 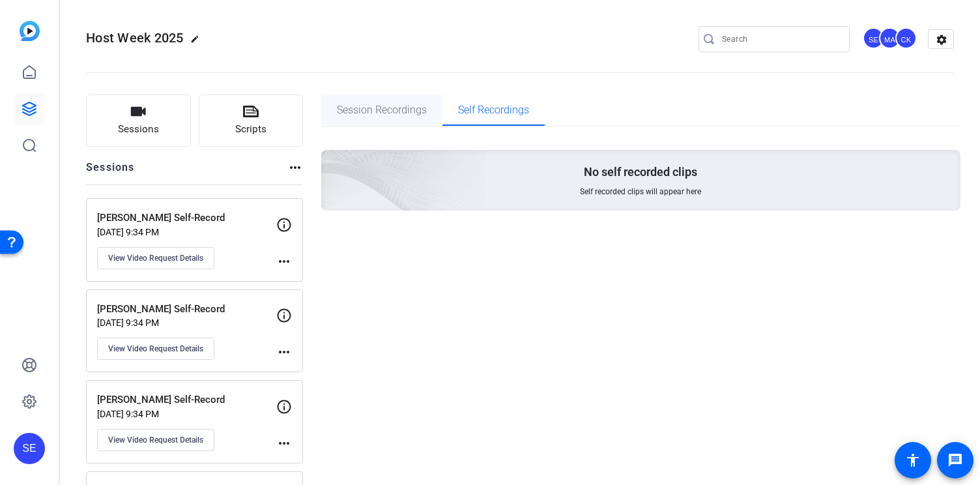 I want to click on p: No self recorded clips, so click(x=641, y=172).